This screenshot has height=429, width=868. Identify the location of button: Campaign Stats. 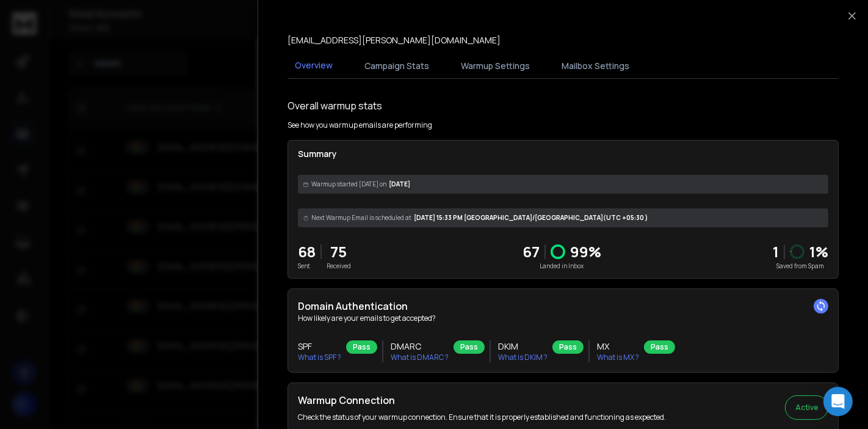
(397, 66).